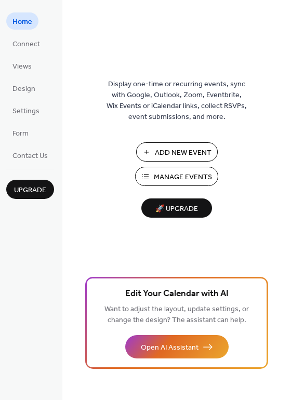  What do you see at coordinates (176, 176) in the screenshot?
I see `button: Manage Events` at bounding box center [176, 176].